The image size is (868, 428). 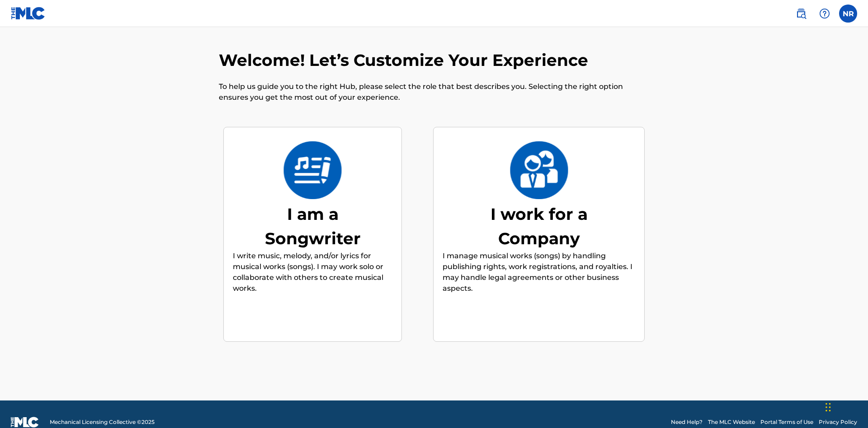 I want to click on div: User Menu, so click(x=848, y=14).